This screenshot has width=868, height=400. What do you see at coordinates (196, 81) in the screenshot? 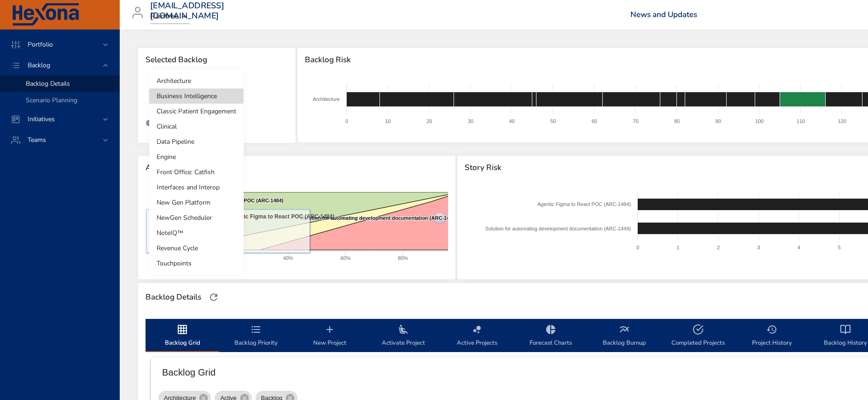
I see `li: Architecture` at bounding box center [196, 81].